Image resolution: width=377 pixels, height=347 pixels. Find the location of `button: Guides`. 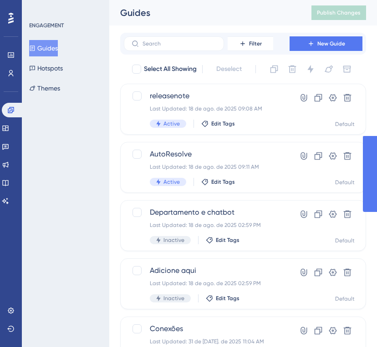

button: Guides is located at coordinates (43, 48).